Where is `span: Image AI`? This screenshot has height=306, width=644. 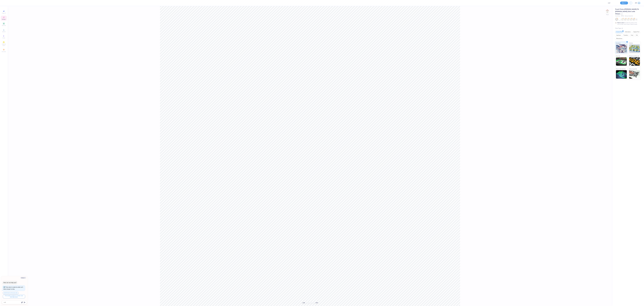
span: Image AI is located at coordinates (4, 13).